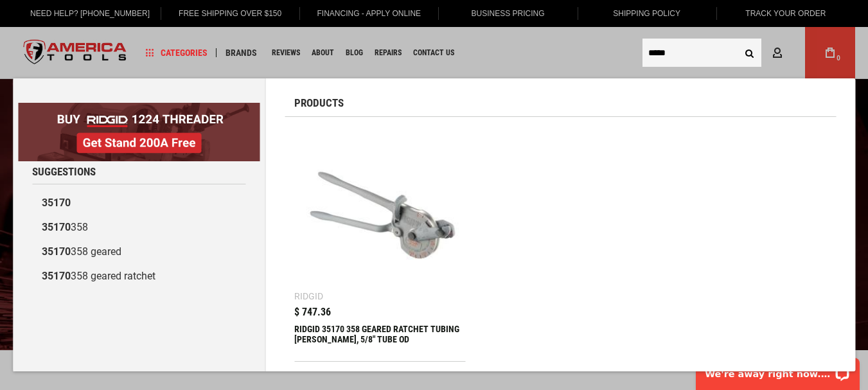 The width and height of the screenshot is (868, 390). Describe the element at coordinates (312, 313) in the screenshot. I see `span: $ 747.36` at that location.